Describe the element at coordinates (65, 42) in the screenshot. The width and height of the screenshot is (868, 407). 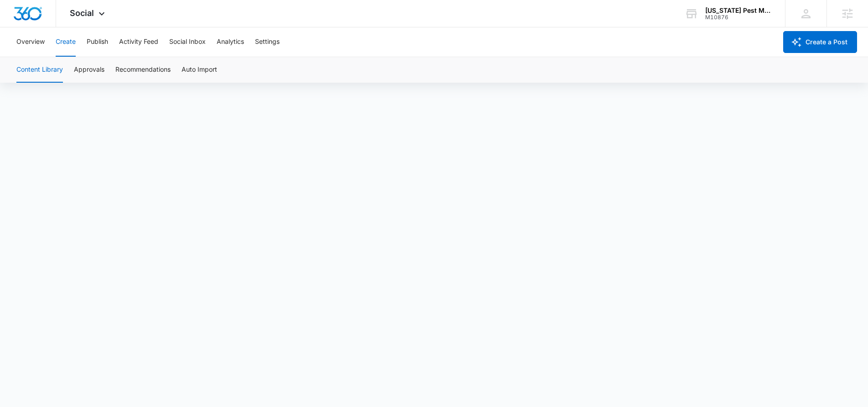
I see `button: Create` at that location.